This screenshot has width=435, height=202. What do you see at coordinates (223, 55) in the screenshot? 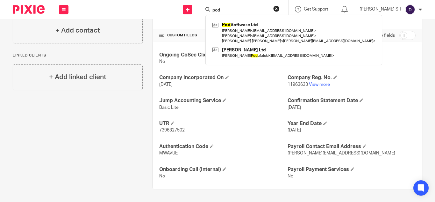
I see `h4: Ongoing CoSec Client` at bounding box center [223, 55].